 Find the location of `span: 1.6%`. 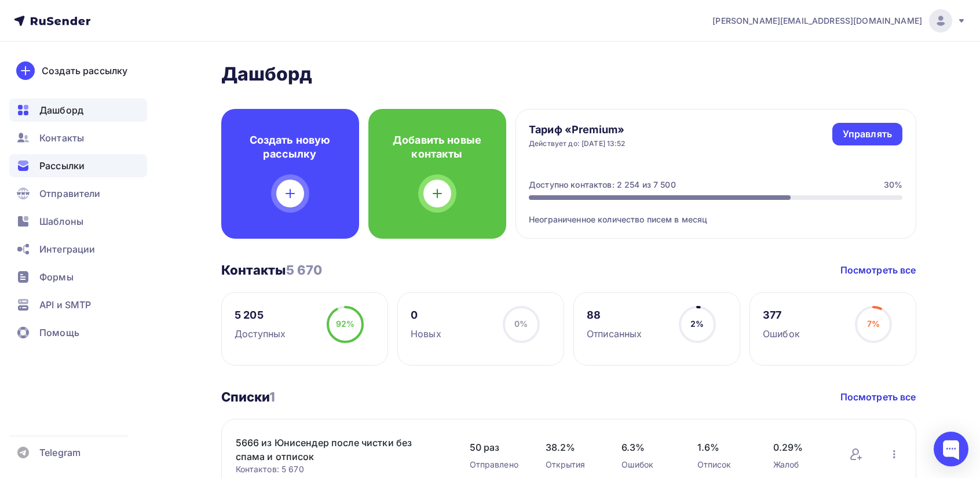

span: 1.6% is located at coordinates (723, 447).